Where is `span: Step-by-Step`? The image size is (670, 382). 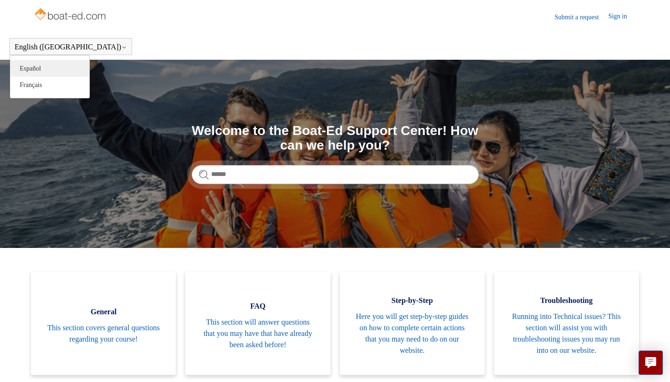 span: Step-by-Step is located at coordinates (413, 301).